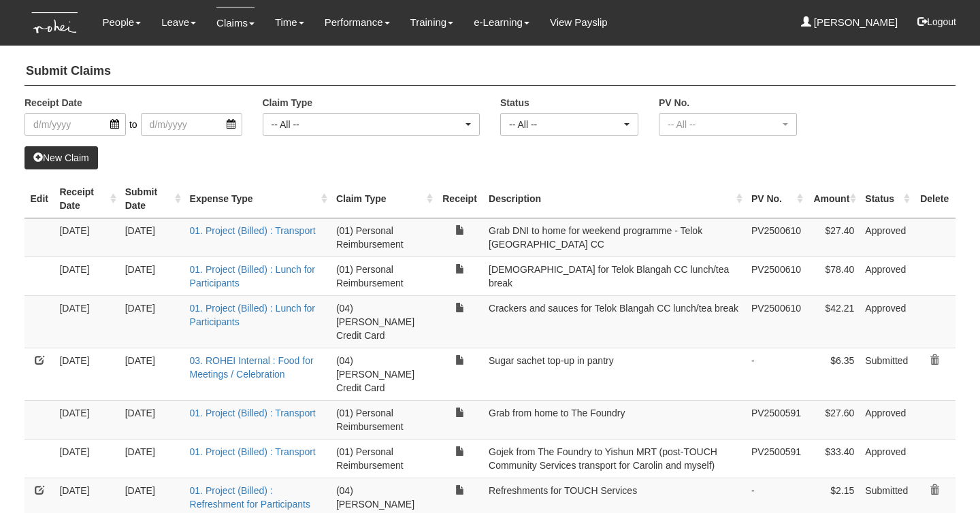 Image resolution: width=980 pixels, height=513 pixels. I want to click on td: Crackers and sauces for Telok Blangah CC lunch/tea break, so click(615, 321).